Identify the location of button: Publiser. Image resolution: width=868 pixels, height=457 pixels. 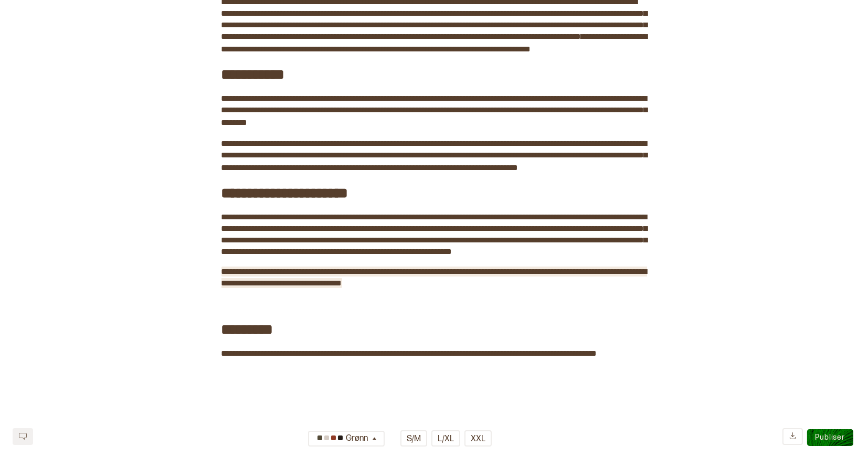
(830, 438).